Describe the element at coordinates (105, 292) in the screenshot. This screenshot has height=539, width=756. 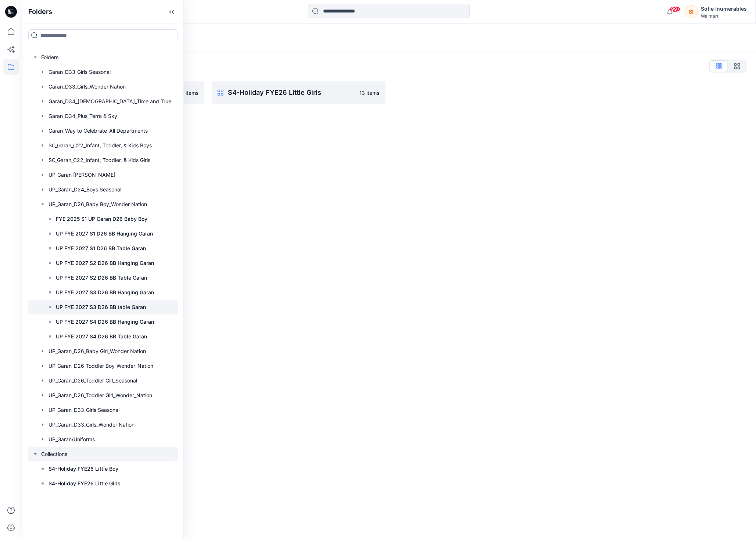
I see `p: UP FYE 2027 S3 D26 BB Hanging Garan` at that location.